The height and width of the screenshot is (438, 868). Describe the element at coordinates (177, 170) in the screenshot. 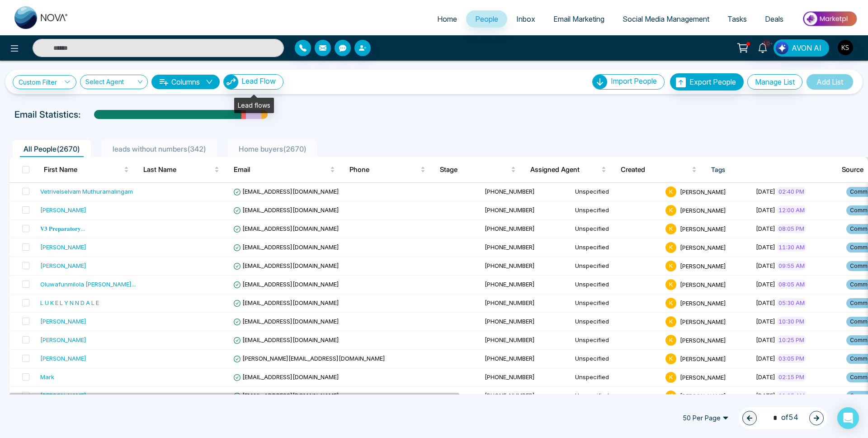

I see `span: Last Name` at that location.